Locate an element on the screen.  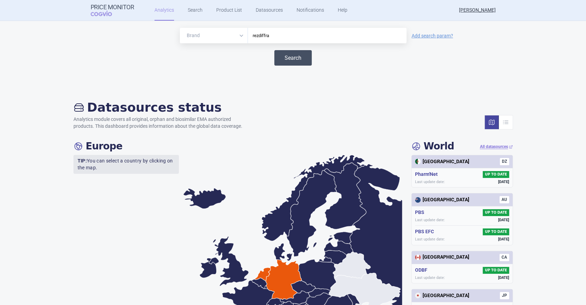
h5: PBS is located at coordinates (421, 212).